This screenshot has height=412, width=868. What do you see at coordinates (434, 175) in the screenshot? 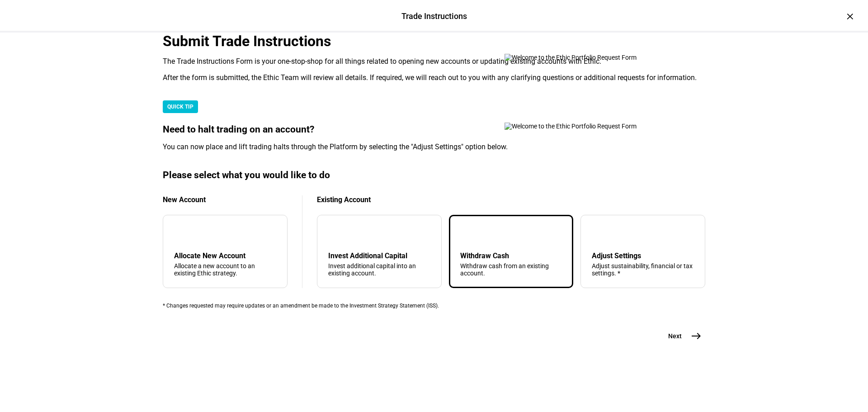
I see `div: Please select what you would like to do` at bounding box center [434, 175].